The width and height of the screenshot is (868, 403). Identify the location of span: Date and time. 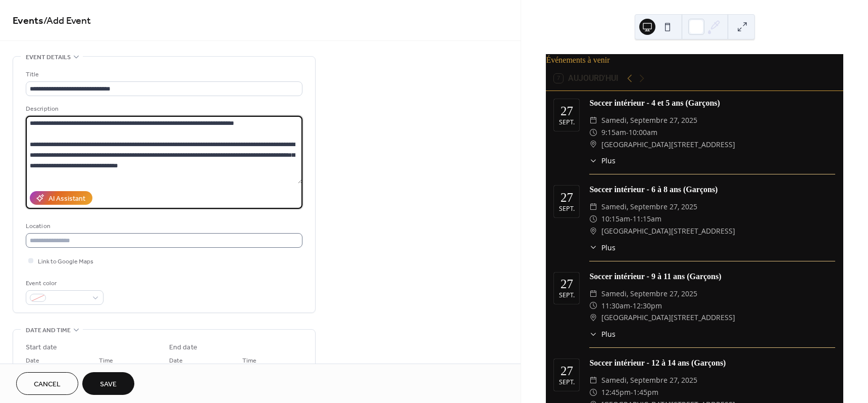
(48, 330).